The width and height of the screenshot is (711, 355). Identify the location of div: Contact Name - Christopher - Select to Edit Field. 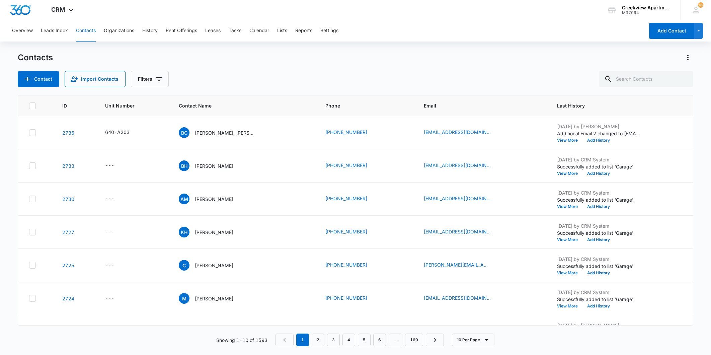
(212, 265).